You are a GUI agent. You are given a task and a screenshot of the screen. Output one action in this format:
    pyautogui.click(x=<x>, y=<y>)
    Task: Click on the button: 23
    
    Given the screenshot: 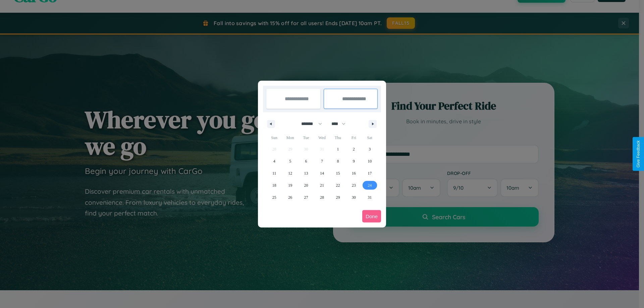 What is the action you would take?
    pyautogui.click(x=353, y=185)
    